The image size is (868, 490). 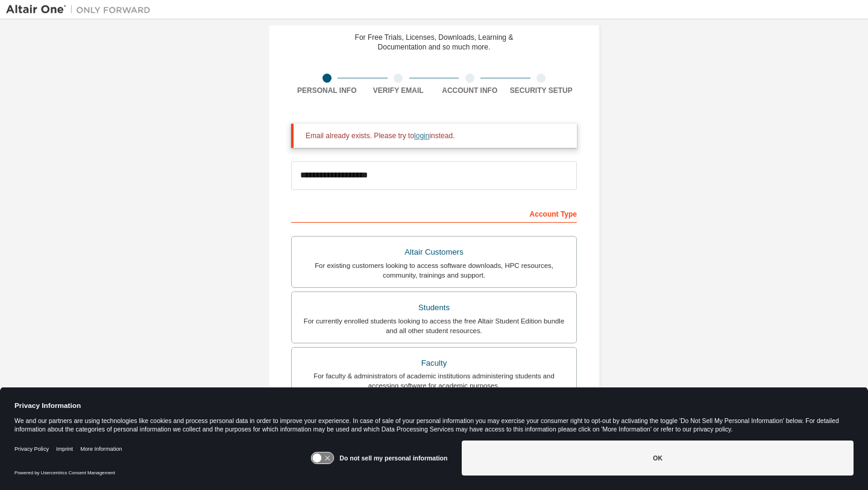 I want to click on div: Account Info, so click(x=469, y=90).